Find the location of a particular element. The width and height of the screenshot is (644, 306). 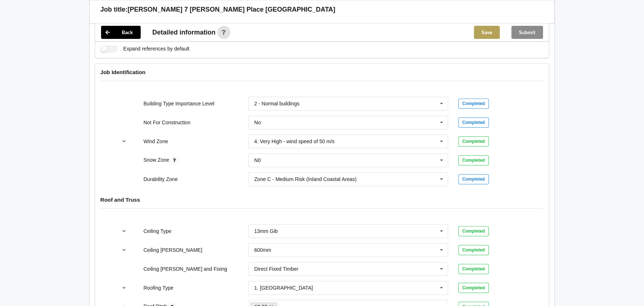

label: Wind Zone is located at coordinates (156, 141).